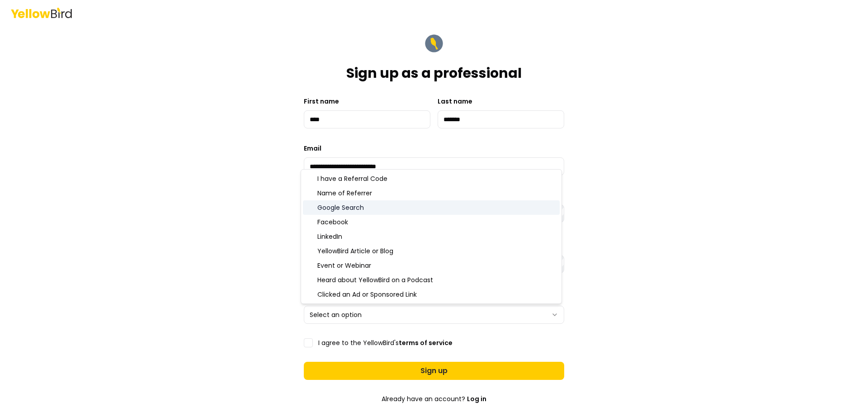 This screenshot has width=868, height=412. What do you see at coordinates (341, 208) in the screenshot?
I see `span: Google Search` at bounding box center [341, 208].